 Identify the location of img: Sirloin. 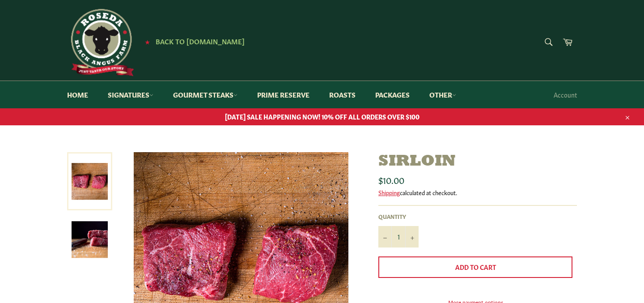
(90, 240).